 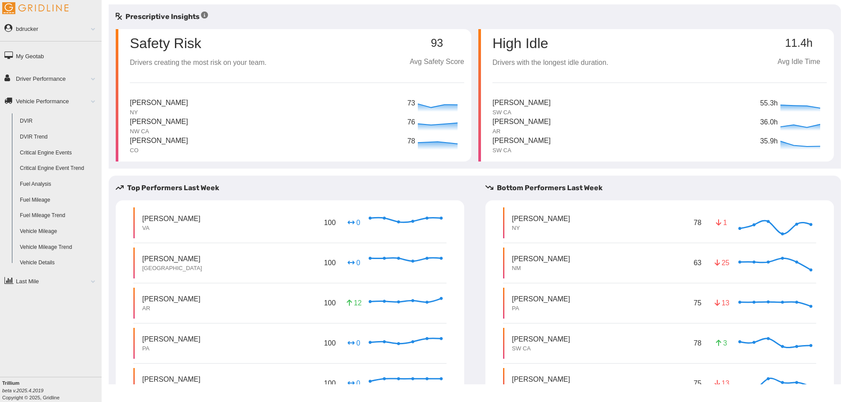 I want to click on h5: Top Performers Last Week, so click(x=293, y=188).